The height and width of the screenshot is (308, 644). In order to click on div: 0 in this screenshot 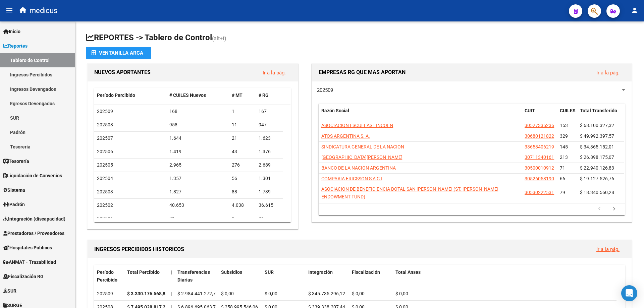, I will do `click(242, 218)`.